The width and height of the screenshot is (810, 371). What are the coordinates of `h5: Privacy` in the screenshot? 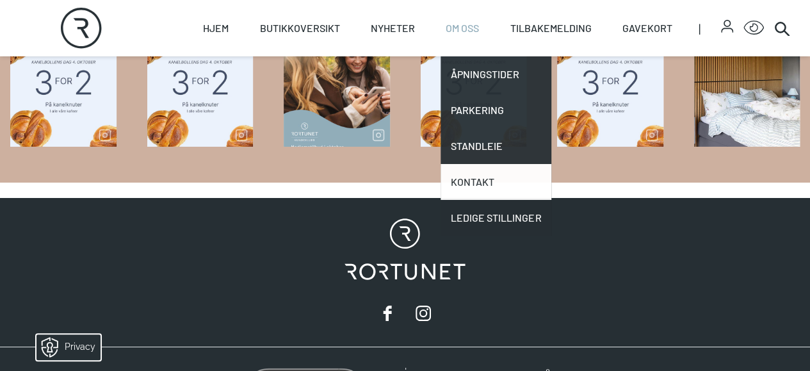 It's located at (67, 17).